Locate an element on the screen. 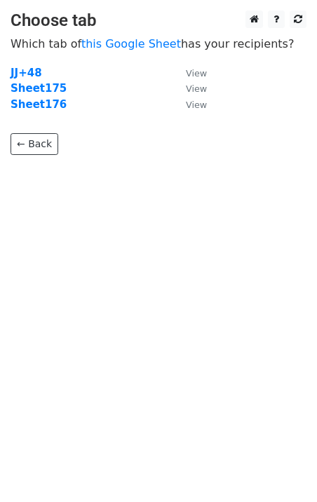  a: Sheet176 is located at coordinates (39, 104).